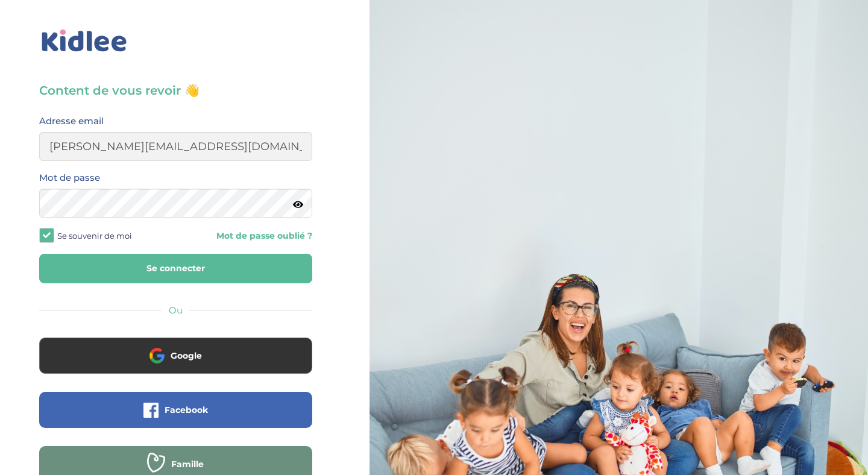 This screenshot has height=475, width=868. What do you see at coordinates (84, 41) in the screenshot?
I see `img: logo_kidlee_bleu` at bounding box center [84, 41].